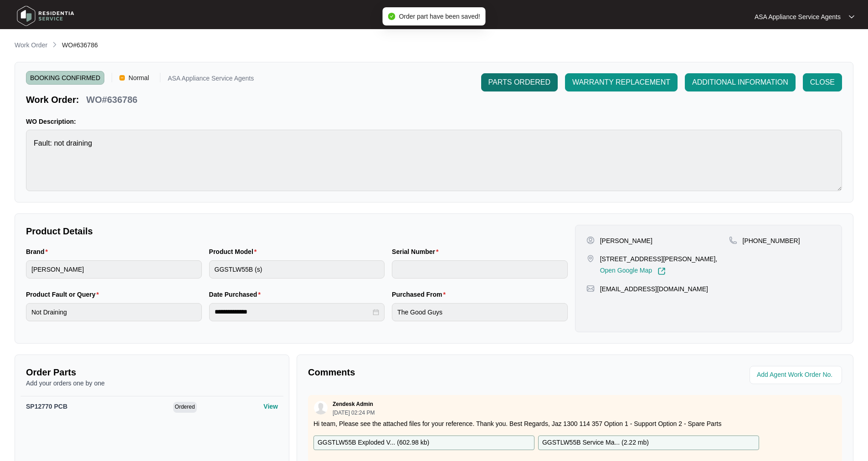 The width and height of the screenshot is (868, 461). What do you see at coordinates (520, 82) in the screenshot?
I see `button: PARTS ORDERED` at bounding box center [520, 82].